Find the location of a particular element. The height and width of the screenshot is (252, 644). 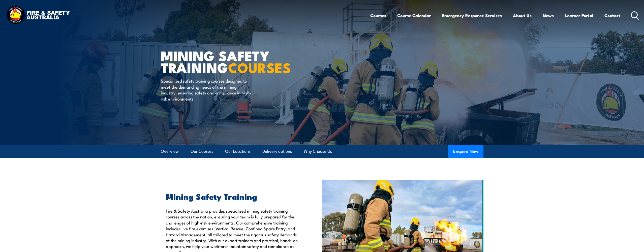

a: Course Calendar is located at coordinates (414, 15).